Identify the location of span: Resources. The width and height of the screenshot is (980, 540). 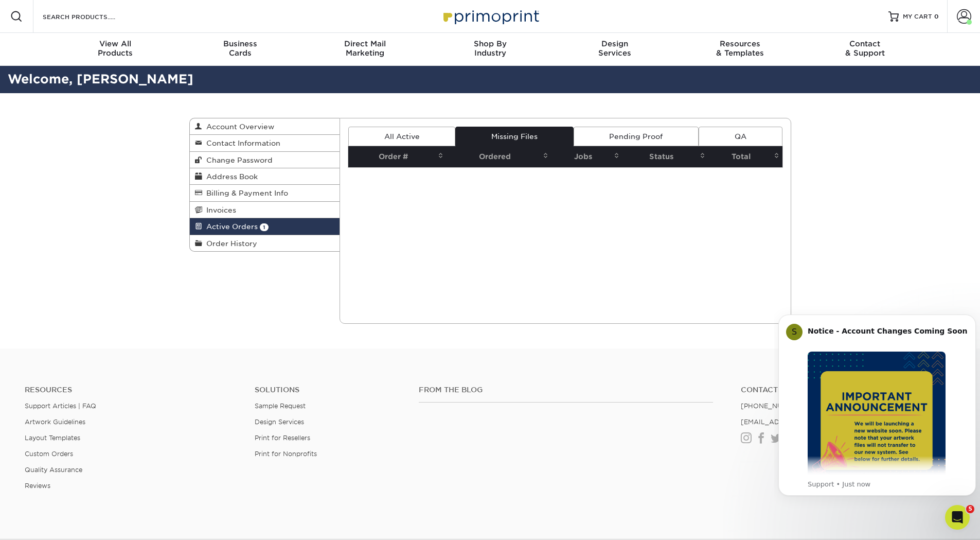
(740, 44).